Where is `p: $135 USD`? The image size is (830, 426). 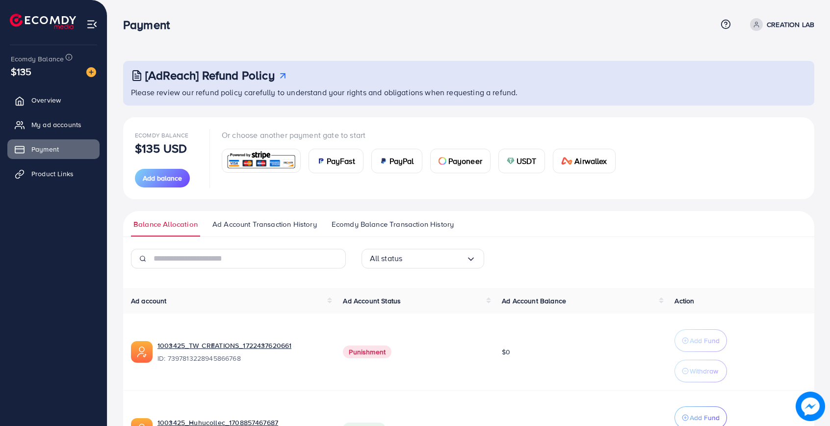
p: $135 USD is located at coordinates (161, 148).